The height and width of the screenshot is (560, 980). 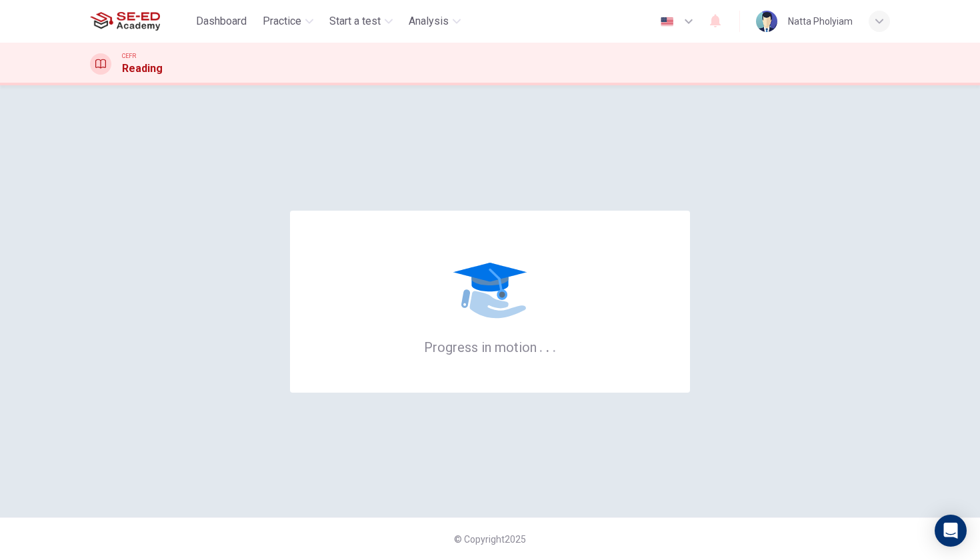 I want to click on button: Start a test, so click(x=361, y=21).